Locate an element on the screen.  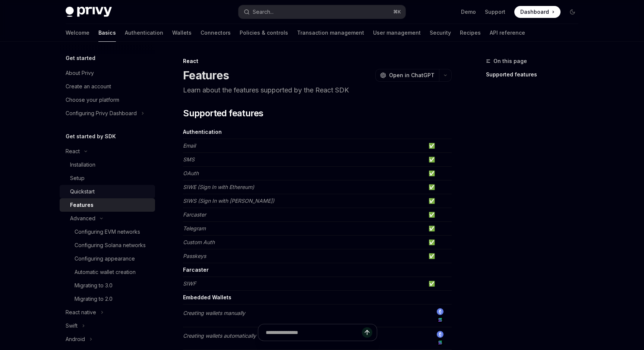
a: Create an account is located at coordinates (107, 87).